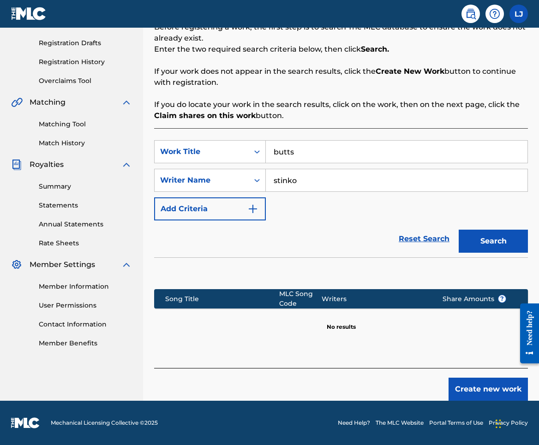  What do you see at coordinates (85, 243) in the screenshot?
I see `a: Rate Sheets` at bounding box center [85, 243].